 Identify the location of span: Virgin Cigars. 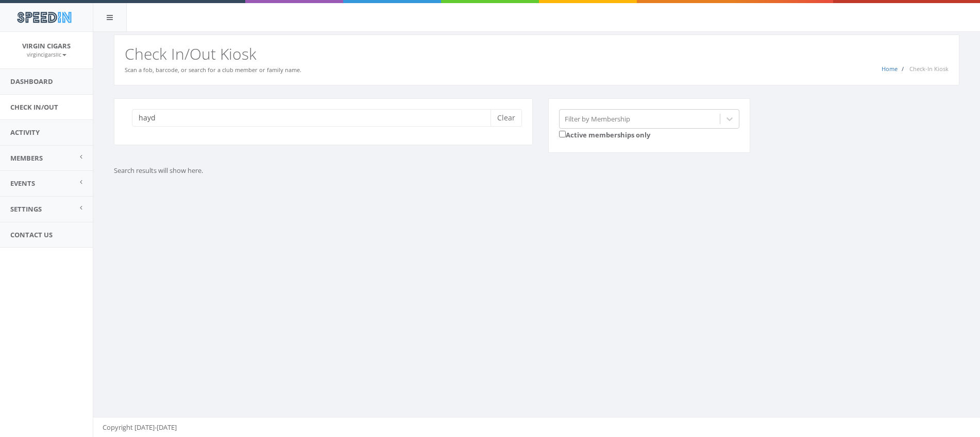
(46, 46).